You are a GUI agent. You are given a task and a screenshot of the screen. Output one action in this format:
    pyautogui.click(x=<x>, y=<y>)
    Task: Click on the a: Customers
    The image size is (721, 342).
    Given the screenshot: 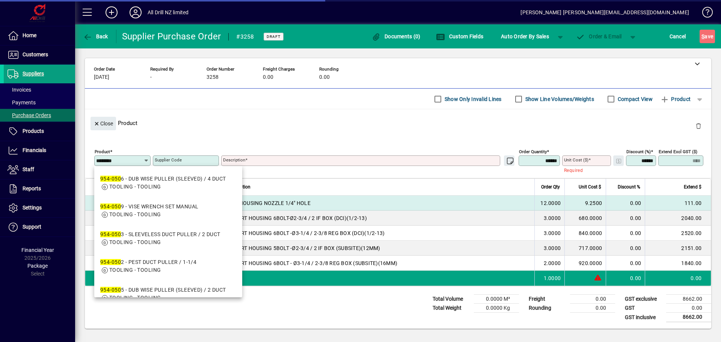 What is the action you would take?
    pyautogui.click(x=39, y=55)
    